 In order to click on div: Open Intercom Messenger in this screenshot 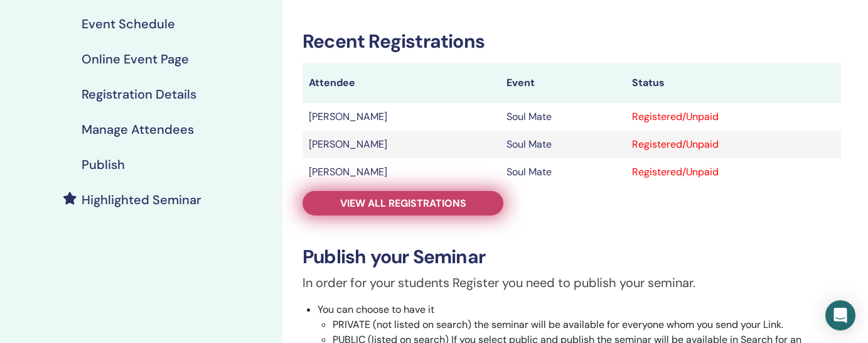, I will do `click(841, 315)`.